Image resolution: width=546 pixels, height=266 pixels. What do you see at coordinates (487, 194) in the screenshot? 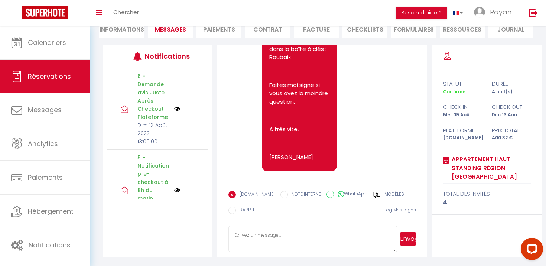
I see `div: total des invités` at bounding box center [487, 194].